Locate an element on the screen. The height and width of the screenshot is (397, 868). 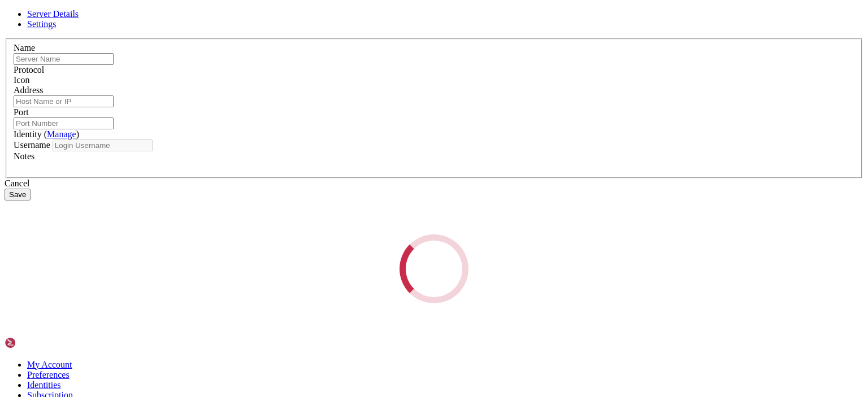
span: Settings is located at coordinates (42, 24).